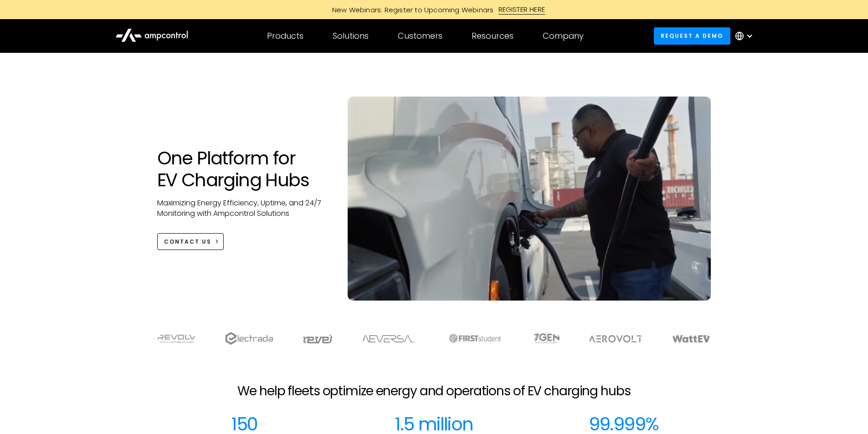 The width and height of the screenshot is (868, 434). What do you see at coordinates (522, 9) in the screenshot?
I see `div: REGISTER HERE` at bounding box center [522, 9].